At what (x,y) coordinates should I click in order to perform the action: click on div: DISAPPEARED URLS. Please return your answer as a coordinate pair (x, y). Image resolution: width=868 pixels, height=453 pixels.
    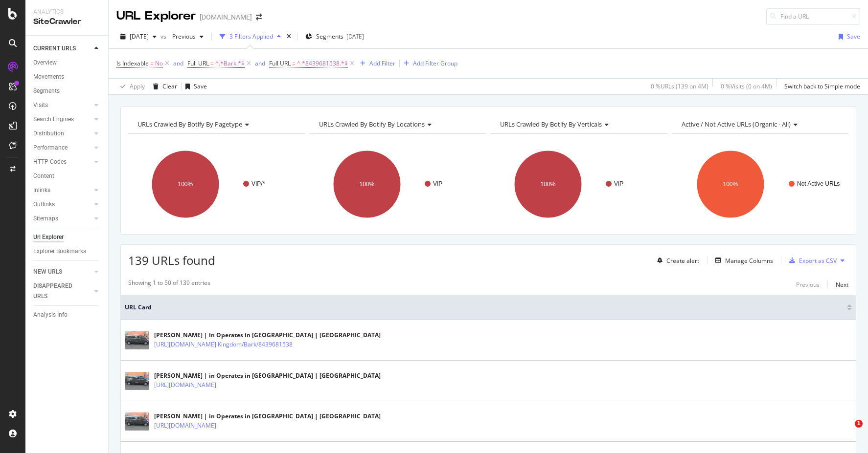
    Looking at the image, I should click on (58, 292).